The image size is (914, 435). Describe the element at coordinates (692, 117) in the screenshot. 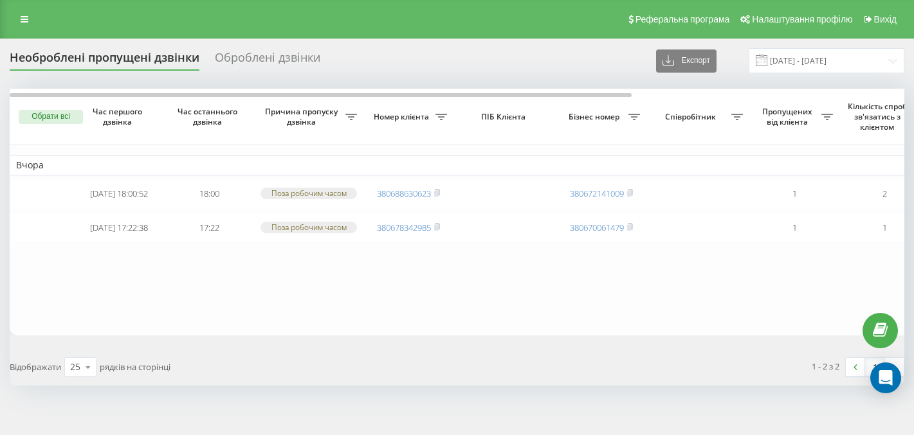

I see `span: Співробітник` at that location.